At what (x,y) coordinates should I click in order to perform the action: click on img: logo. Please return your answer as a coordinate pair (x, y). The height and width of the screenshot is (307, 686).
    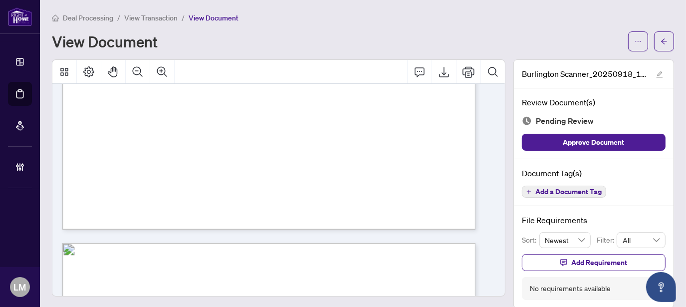
    Looking at the image, I should click on (20, 16).